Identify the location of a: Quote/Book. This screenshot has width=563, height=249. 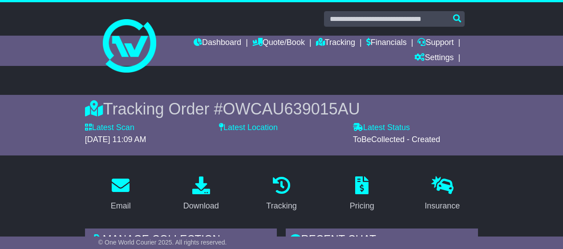
(279, 43).